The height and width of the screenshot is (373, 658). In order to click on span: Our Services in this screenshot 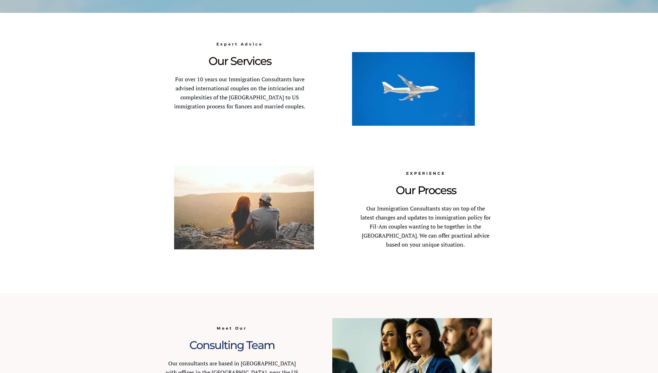, I will do `click(240, 61)`.